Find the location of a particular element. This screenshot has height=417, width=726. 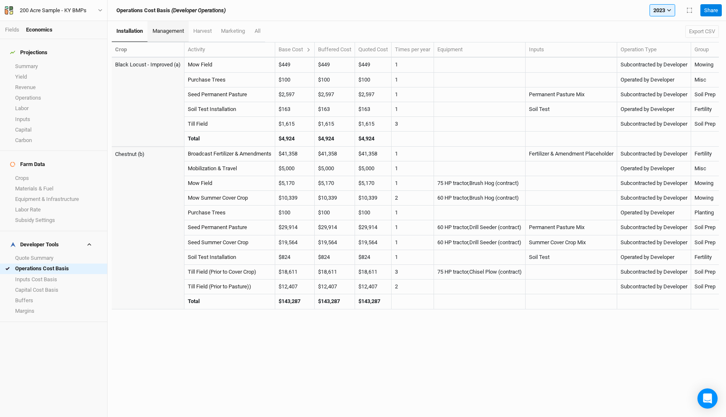

td: Fertilizer & Amendment Placeholder is located at coordinates (571, 154).